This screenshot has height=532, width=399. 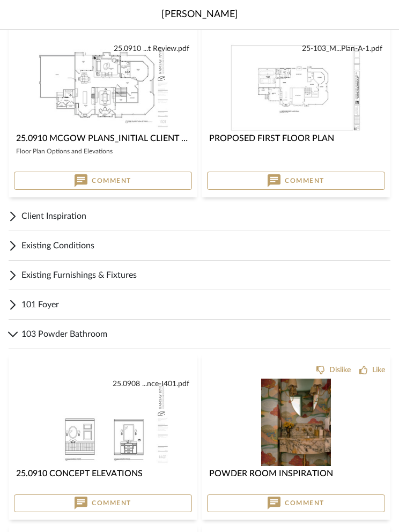 I want to click on span: Powder Room Inspiration, so click(x=270, y=474).